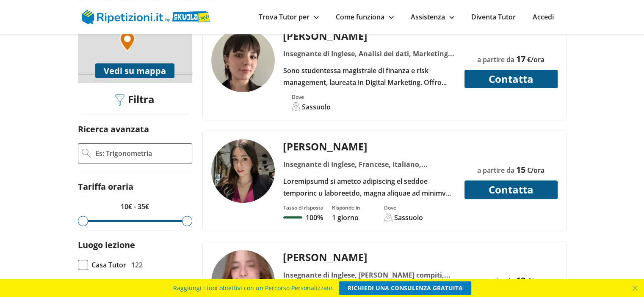 This screenshot has height=297, width=644. I want to click on span: 122, so click(137, 265).